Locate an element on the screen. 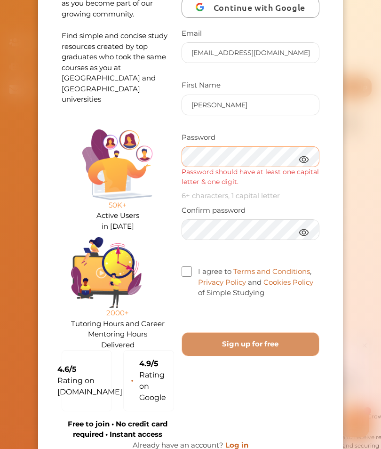  a: 4.9/5Rating on Google is located at coordinates (148, 381).